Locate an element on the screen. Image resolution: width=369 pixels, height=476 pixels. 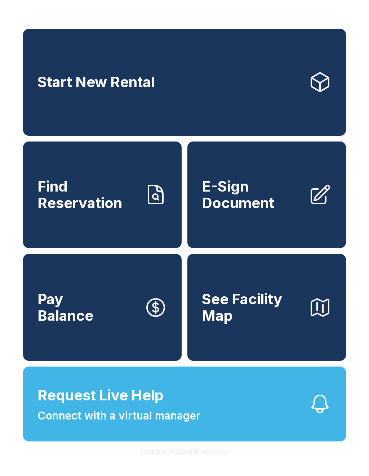
span: Find Reservation is located at coordinates (88, 194).